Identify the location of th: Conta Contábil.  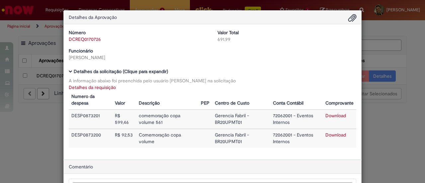
(296, 100).